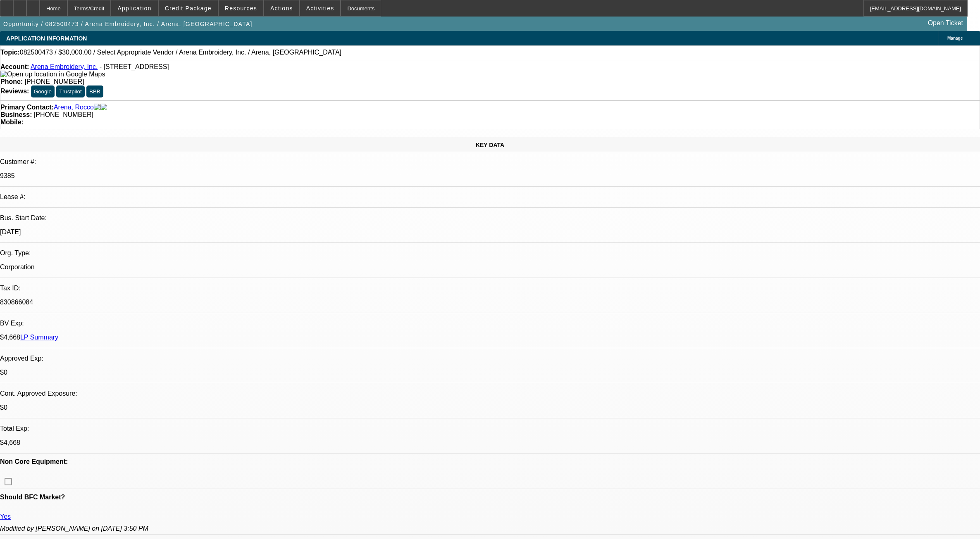 The width and height of the screenshot is (980, 539). What do you see at coordinates (16, 114) in the screenshot?
I see `strong: Business:` at bounding box center [16, 114].